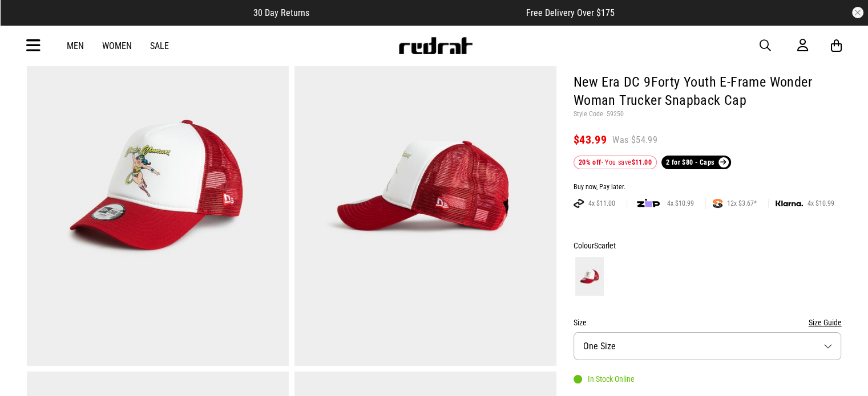  I want to click on img: zip, so click(649, 204).